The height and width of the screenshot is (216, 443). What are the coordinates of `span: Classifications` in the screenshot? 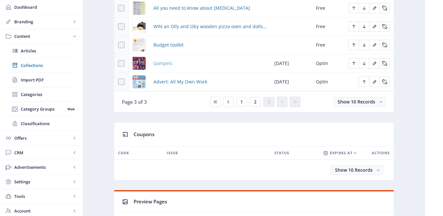 It's located at (49, 124).